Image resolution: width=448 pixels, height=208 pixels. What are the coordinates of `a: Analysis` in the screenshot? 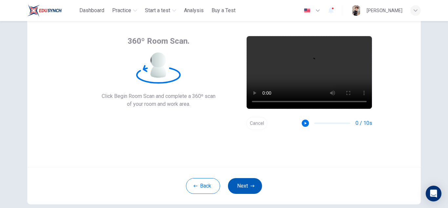 It's located at (194, 11).